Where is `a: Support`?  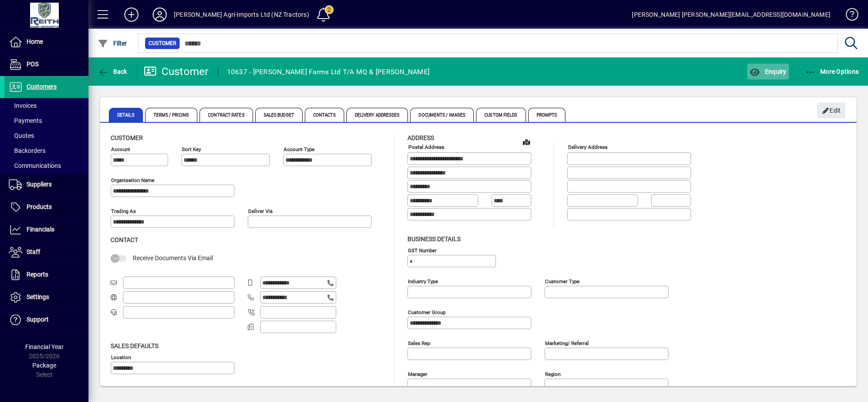 a: Support is located at coordinates (47, 320).